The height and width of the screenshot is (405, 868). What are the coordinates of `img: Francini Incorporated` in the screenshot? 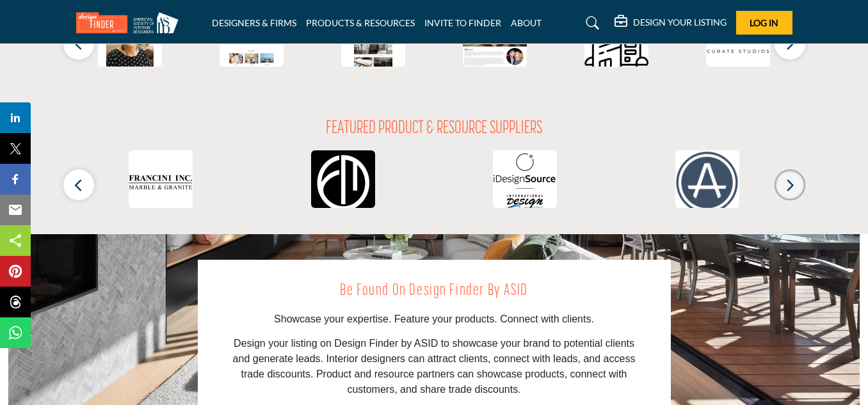 It's located at (161, 182).